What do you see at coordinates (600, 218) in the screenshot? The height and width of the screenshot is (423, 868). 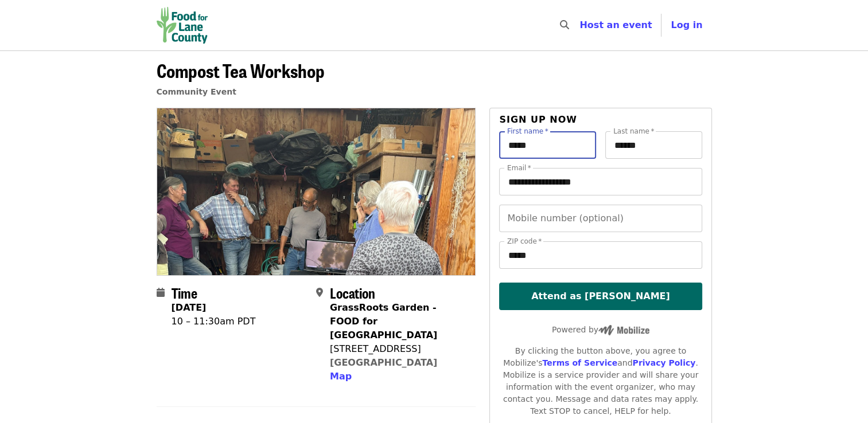 I see `input: Mobile number (optional)` at bounding box center [600, 218].